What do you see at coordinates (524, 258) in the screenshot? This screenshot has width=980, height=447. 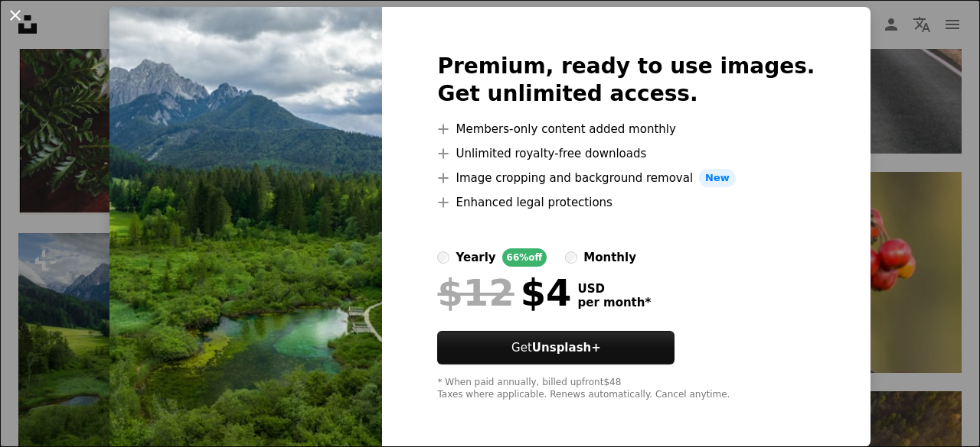 I see `div: 66% off` at bounding box center [524, 258].